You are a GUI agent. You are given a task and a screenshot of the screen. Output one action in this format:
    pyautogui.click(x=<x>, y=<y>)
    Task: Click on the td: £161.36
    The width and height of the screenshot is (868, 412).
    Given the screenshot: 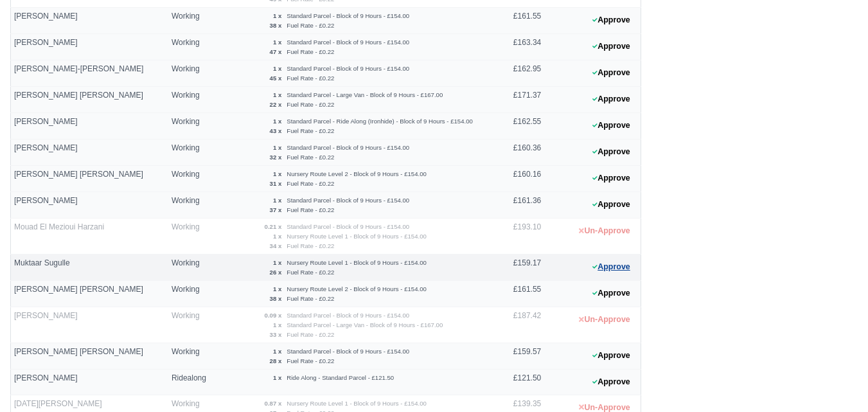 What is the action you would take?
    pyautogui.click(x=516, y=205)
    